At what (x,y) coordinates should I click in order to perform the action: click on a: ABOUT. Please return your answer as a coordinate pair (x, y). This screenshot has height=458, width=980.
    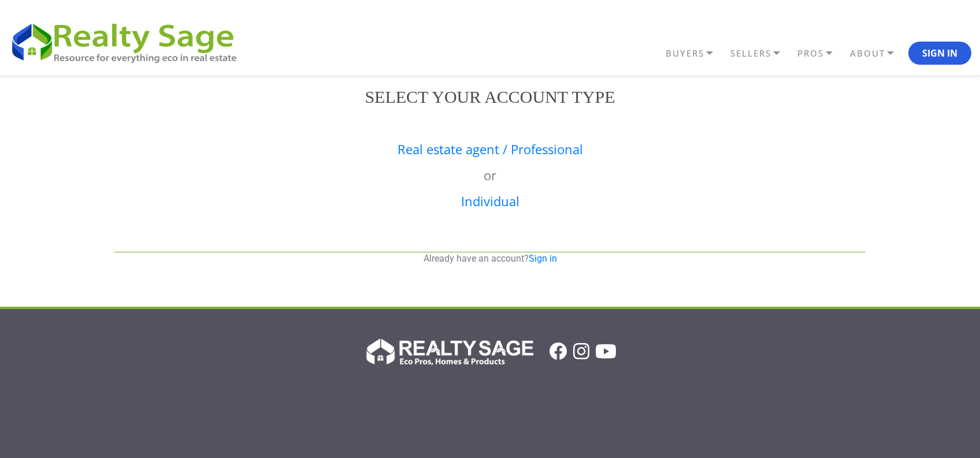
    Looking at the image, I should click on (878, 53).